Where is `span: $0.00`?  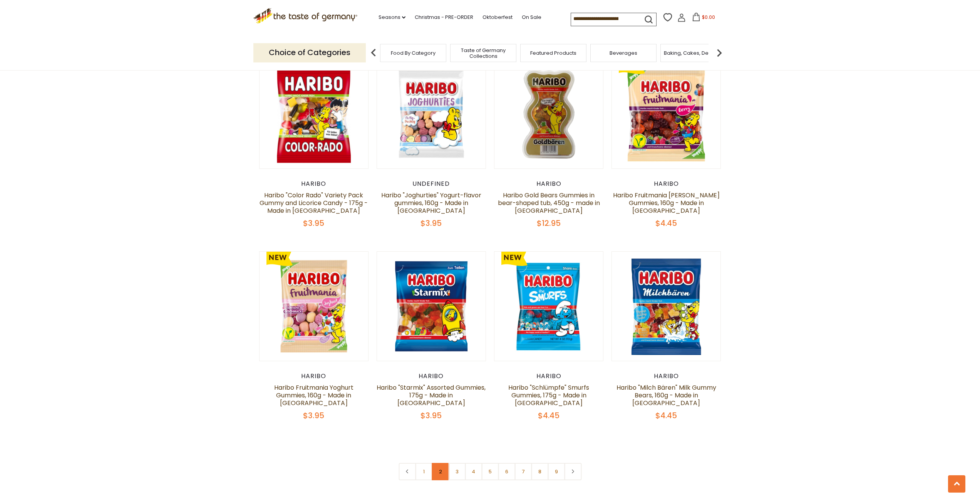
span: $0.00 is located at coordinates (709, 17).